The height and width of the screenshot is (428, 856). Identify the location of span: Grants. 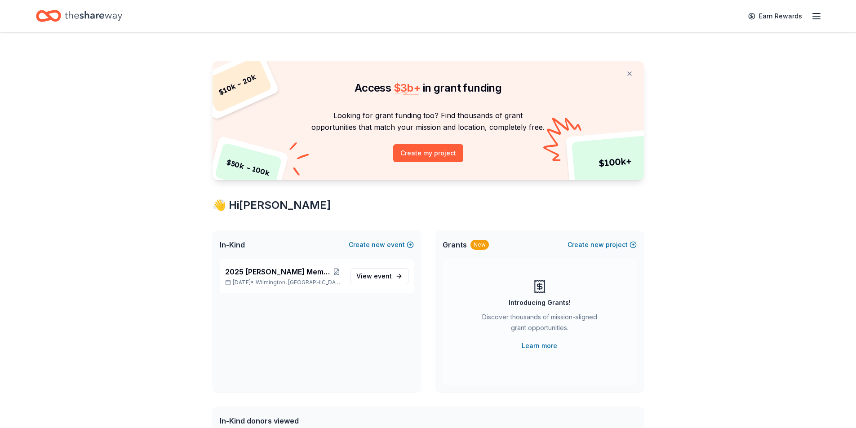
(455, 245).